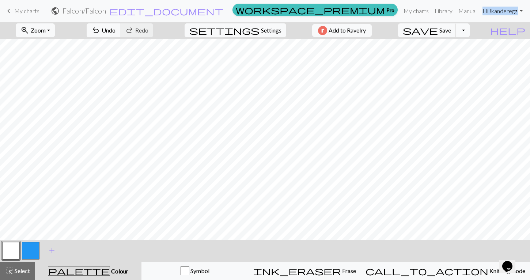  I want to click on span: help, so click(507, 30).